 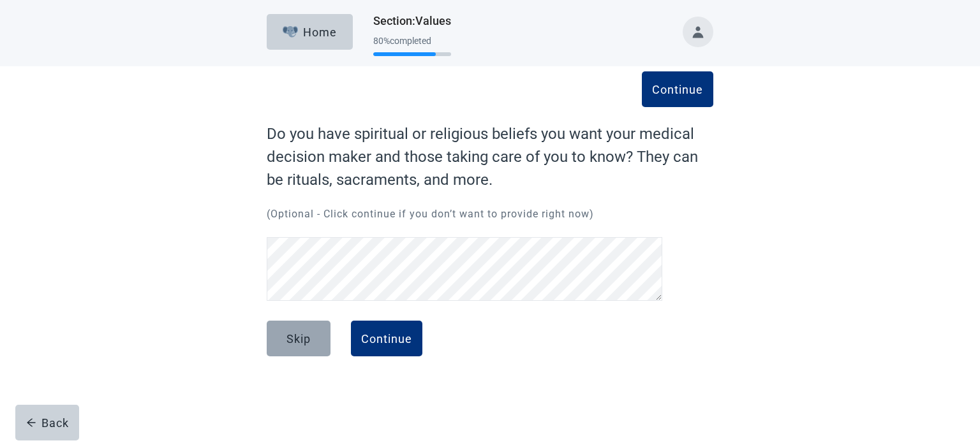 I want to click on div: 80 % completed, so click(x=412, y=41).